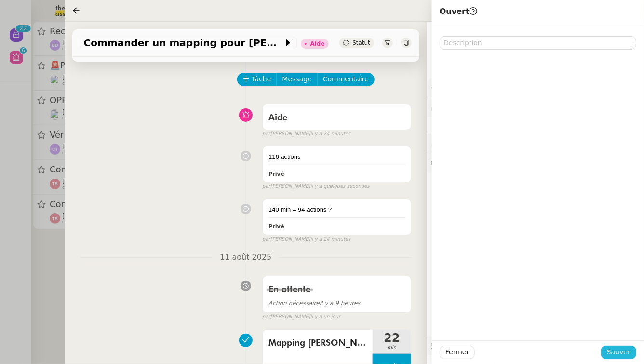 This screenshot has width=644, height=364. What do you see at coordinates (278, 118) in the screenshot?
I see `span: Aide` at bounding box center [278, 118].